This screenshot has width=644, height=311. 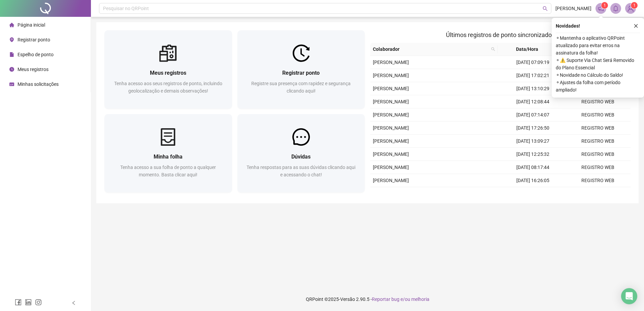 What do you see at coordinates (168, 69) in the screenshot?
I see `a: Meus registrosTenha acesso aos seus registros de ponto, incluindo geolocalização e demais observa...` at bounding box center [168, 69].